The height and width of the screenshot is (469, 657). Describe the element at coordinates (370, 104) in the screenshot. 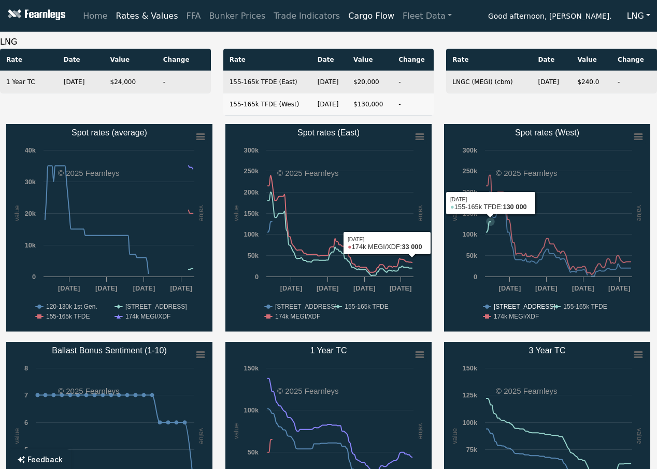

I see `td: $130,000` at that location.